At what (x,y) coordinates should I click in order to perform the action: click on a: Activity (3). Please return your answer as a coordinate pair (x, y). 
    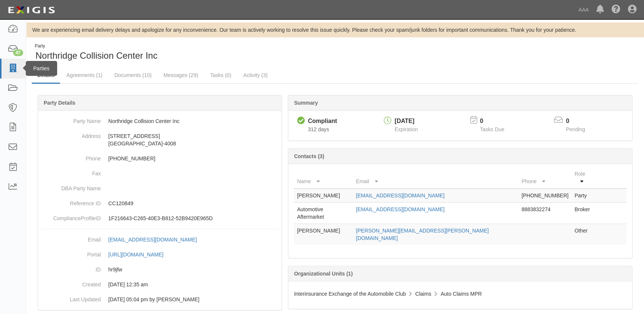
    Looking at the image, I should click on (255, 75).